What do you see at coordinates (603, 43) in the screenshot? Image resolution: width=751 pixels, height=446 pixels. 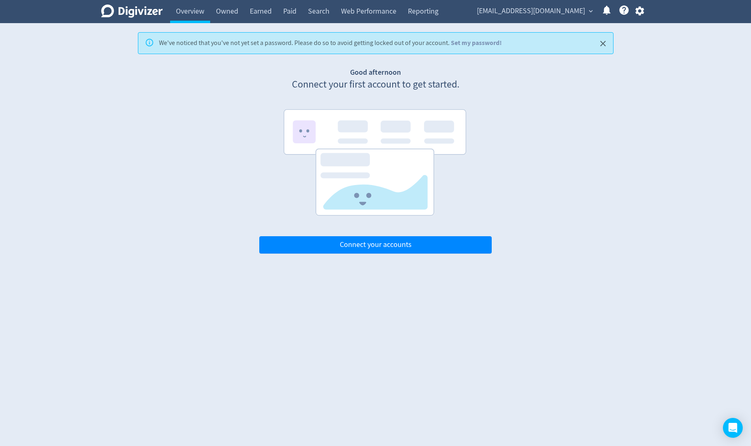 I see `button: Close` at bounding box center [603, 43].